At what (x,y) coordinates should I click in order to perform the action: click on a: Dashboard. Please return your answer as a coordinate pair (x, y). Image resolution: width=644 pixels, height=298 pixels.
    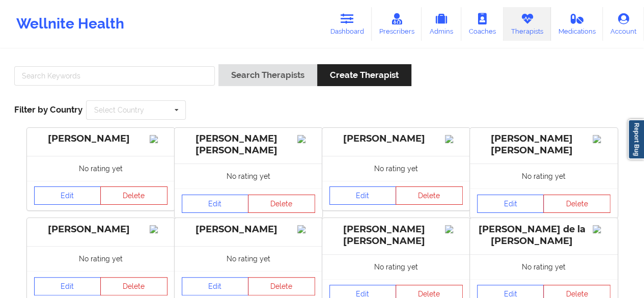
    Looking at the image, I should click on (347, 24).